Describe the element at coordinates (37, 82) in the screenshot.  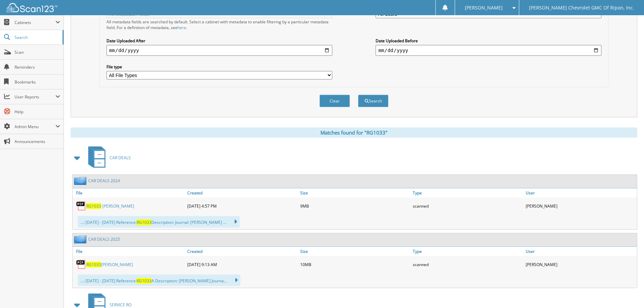
I see `span: Bookmarks` at that location.